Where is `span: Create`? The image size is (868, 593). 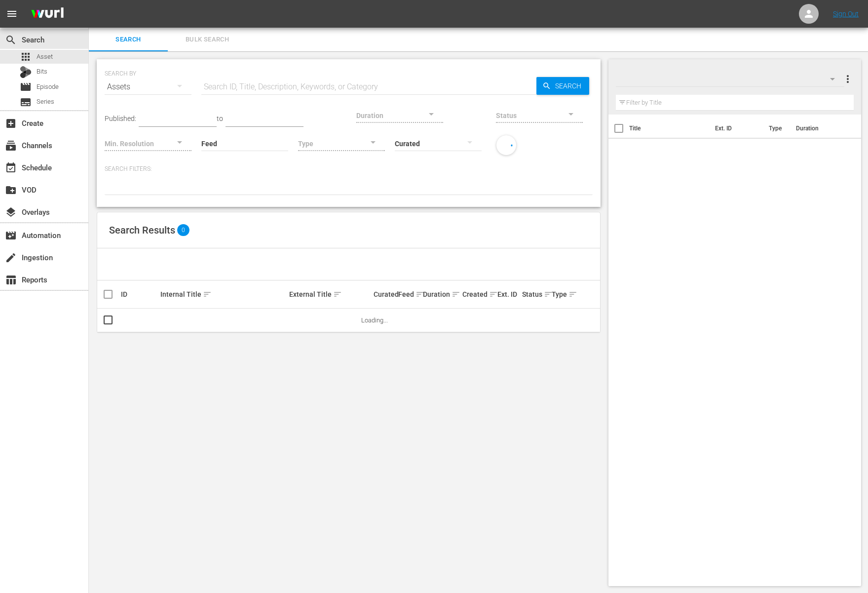 span: Create is located at coordinates (11, 123).